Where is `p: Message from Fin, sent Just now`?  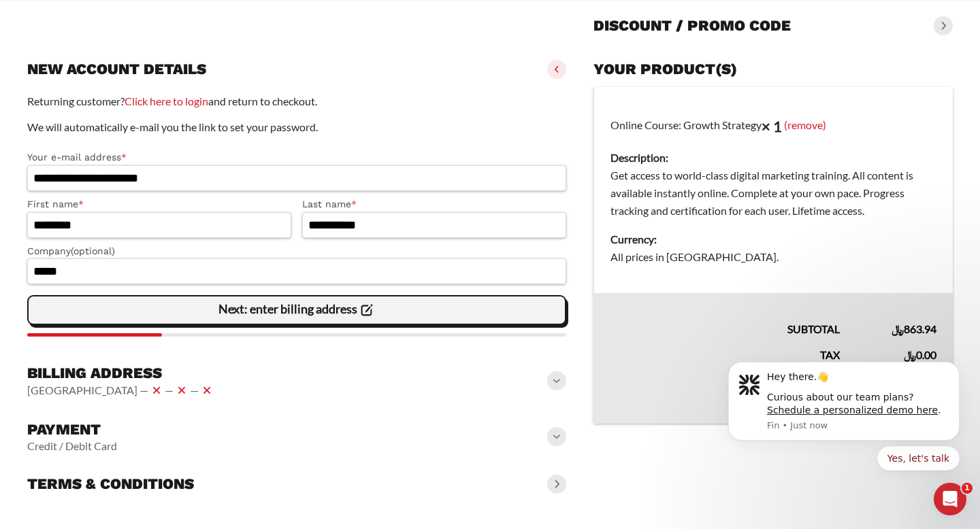 p: Message from Fin, sent Just now is located at coordinates (151, 109).